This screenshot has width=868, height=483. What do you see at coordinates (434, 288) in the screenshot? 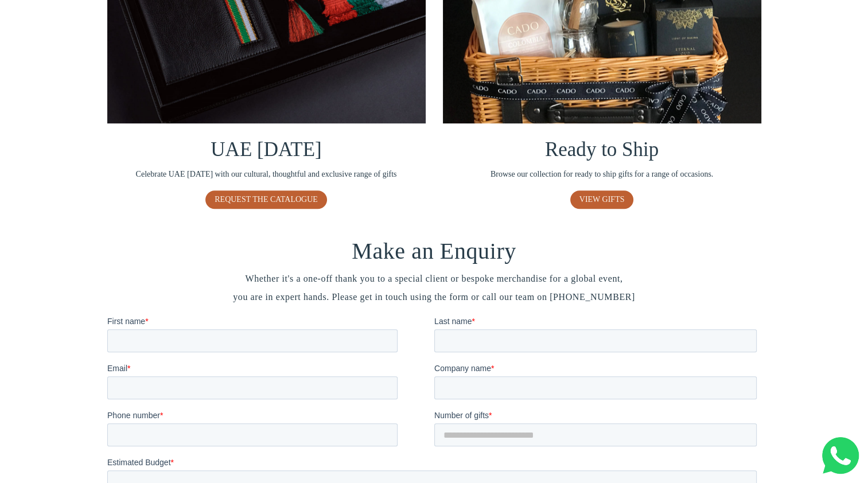
I see `span: Whether it's a one-off thank you to a special client or bespoke merchandise for a global event, y...` at bounding box center [434, 288].